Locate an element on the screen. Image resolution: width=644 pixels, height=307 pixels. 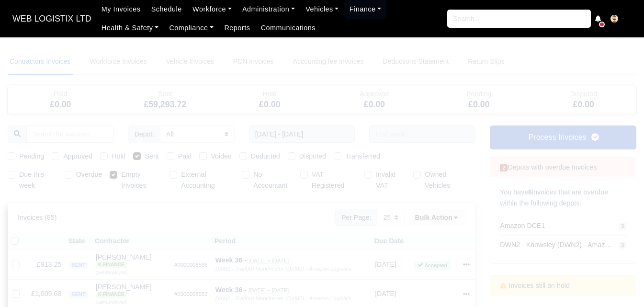
a: Communications is located at coordinates (288, 28).